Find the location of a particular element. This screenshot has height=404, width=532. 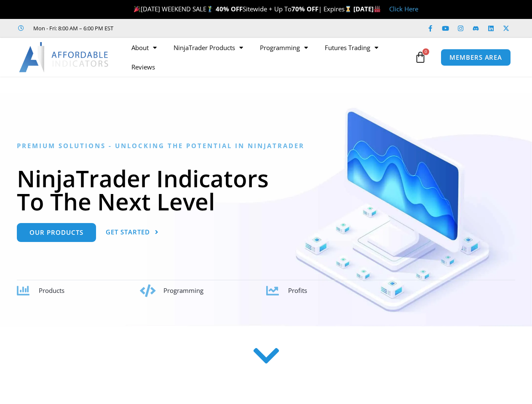

span: Get Started is located at coordinates (128, 232).